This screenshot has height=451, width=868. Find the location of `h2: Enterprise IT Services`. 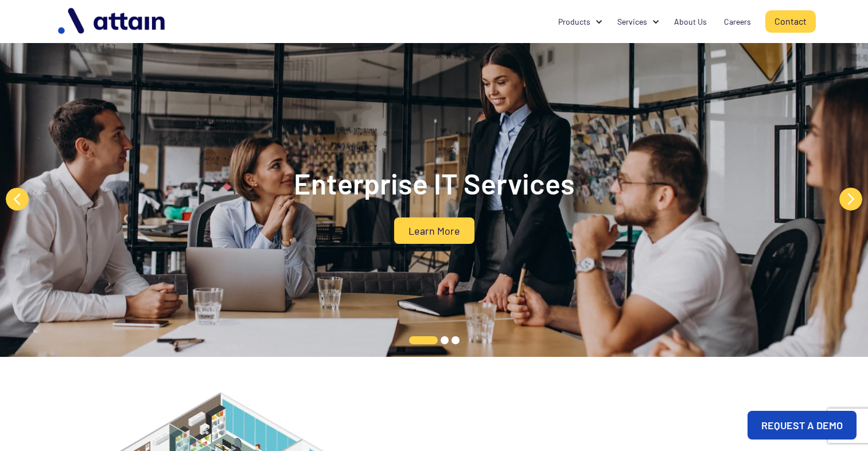

h2: Enterprise IT Services is located at coordinates (434, 183).